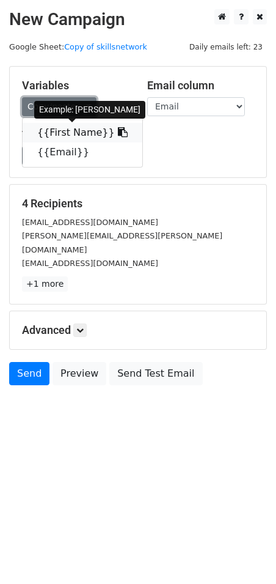  What do you see at coordinates (78, 46) in the screenshot?
I see `small: Google Sheet:` at bounding box center [78, 46].